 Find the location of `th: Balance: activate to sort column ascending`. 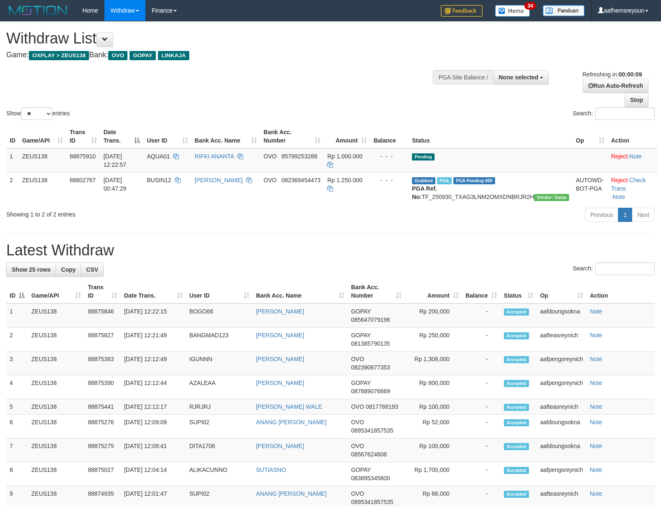

th: Balance: activate to sort column ascending is located at coordinates (481, 291).